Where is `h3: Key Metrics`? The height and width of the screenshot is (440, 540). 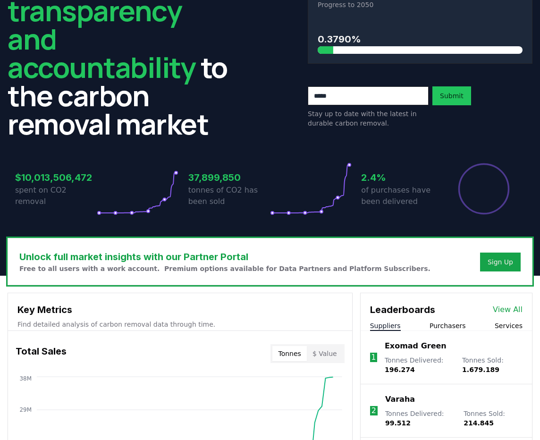
h3: Key Metrics is located at coordinates (180, 310).